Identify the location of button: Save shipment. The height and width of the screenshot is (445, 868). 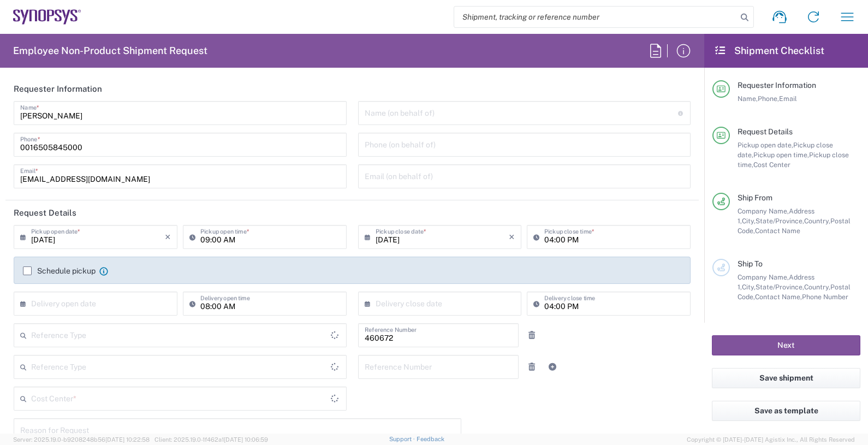
(786, 377).